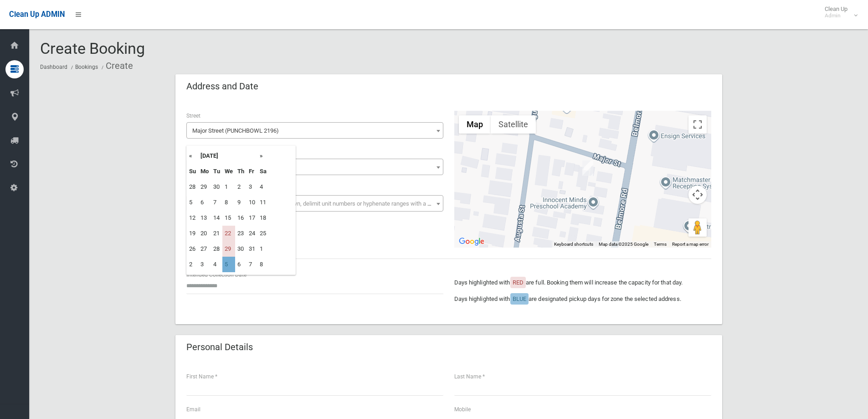  I want to click on small: Admin, so click(836, 16).